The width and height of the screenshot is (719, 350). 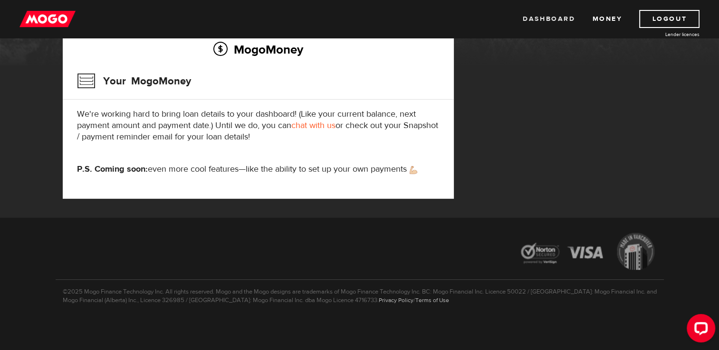 I want to click on strong: P.S. Coming soon:, so click(x=112, y=169).